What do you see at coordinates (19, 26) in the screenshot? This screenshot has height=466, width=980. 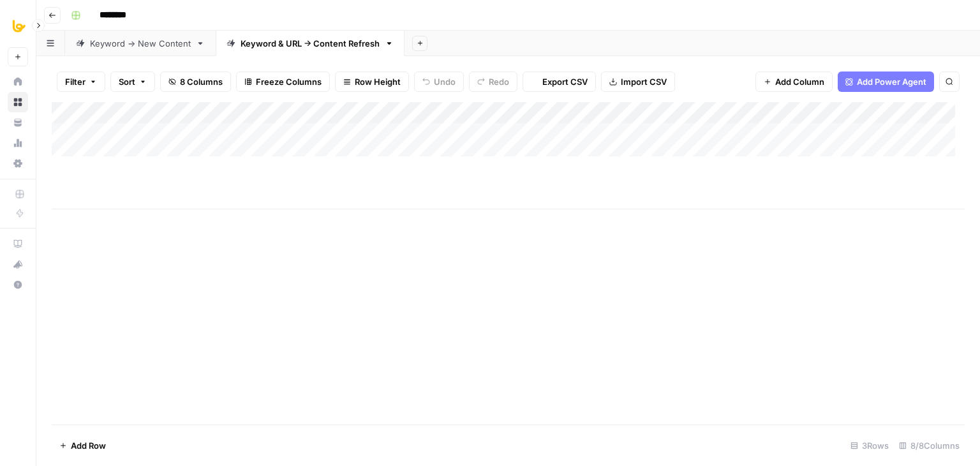 I see `img: All About AI Logo` at bounding box center [19, 26].